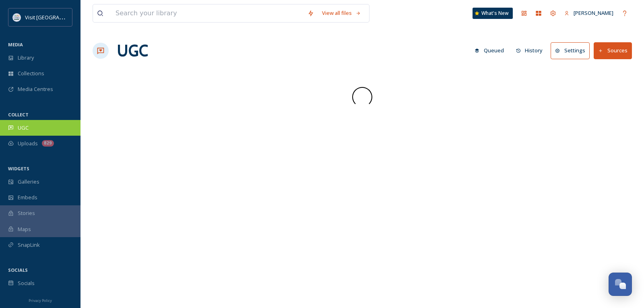 This screenshot has height=308, width=644. I want to click on button: Queued, so click(489, 51).